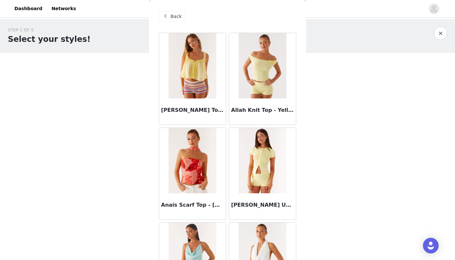 The height and width of the screenshot is (260, 455). I want to click on div: STEP 1 OF 5, so click(49, 30).